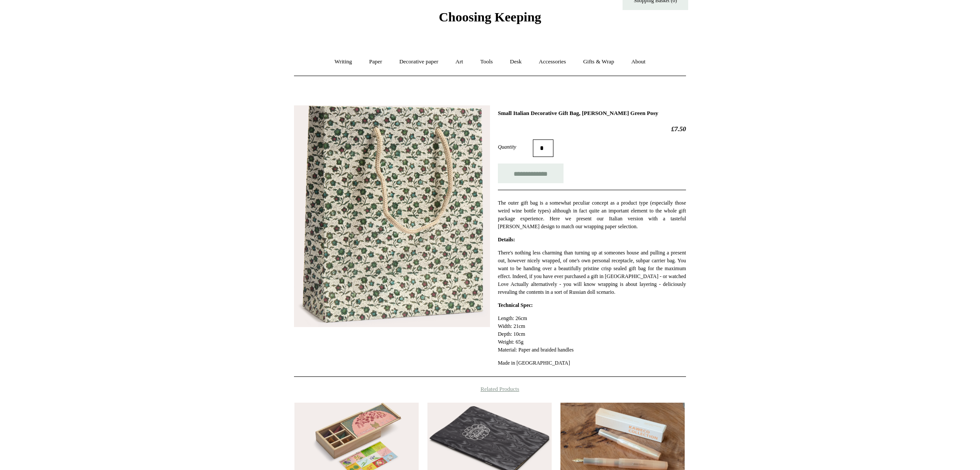  Describe the element at coordinates (638, 61) in the screenshot. I see `a: About` at that location.